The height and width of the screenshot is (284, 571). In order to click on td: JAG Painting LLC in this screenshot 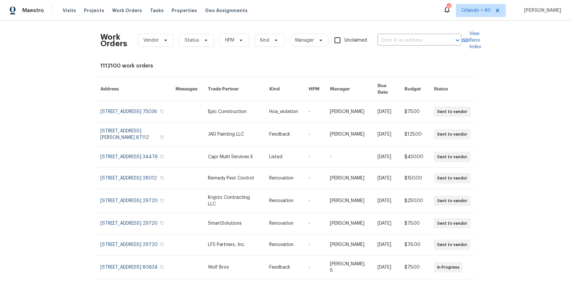, I will do `click(233, 134)`.